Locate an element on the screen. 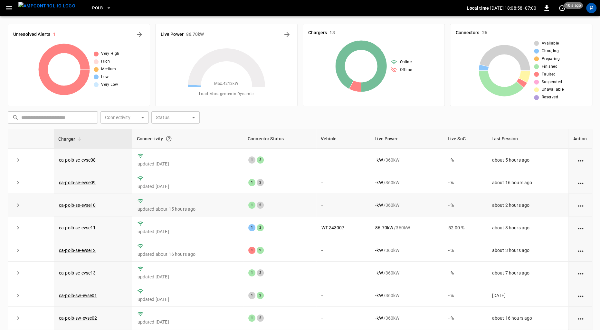  span: Available is located at coordinates (550, 43).